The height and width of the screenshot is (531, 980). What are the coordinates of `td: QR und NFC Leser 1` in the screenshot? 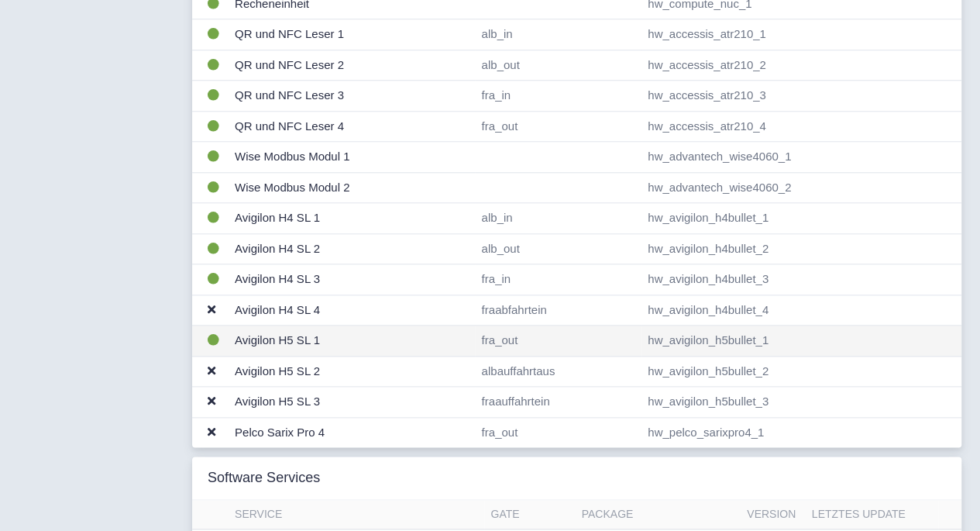 It's located at (352, 35).